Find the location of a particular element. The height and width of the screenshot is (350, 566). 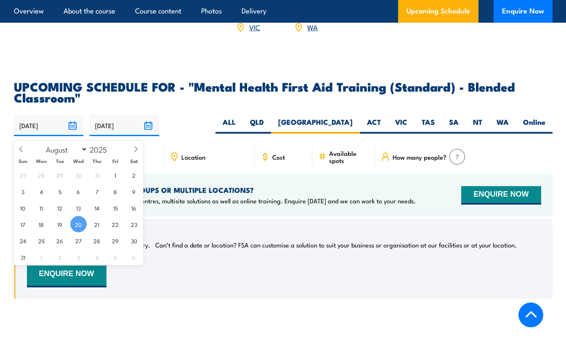

span: July 30, 2025 is located at coordinates (78, 175).